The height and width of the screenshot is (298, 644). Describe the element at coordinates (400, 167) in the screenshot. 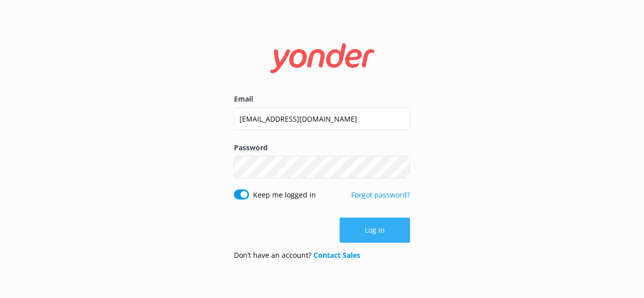

I see `button: Show password` at that location.